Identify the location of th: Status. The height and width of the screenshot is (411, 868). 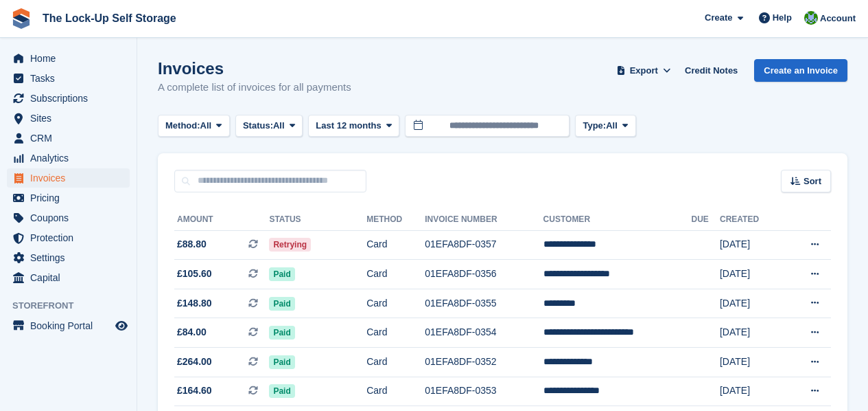
(318, 220).